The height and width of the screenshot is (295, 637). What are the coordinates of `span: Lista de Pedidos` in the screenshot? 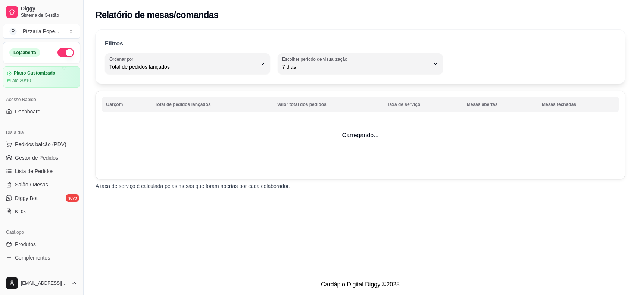 It's located at (34, 171).